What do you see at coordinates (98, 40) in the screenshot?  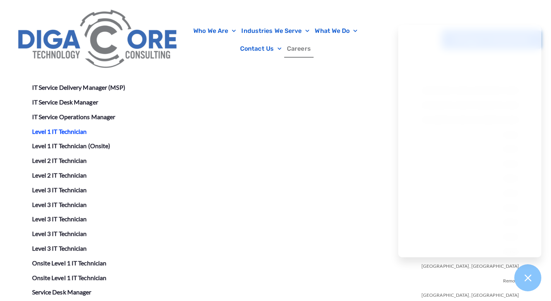 I see `img: Digacore Logo` at bounding box center [98, 40].